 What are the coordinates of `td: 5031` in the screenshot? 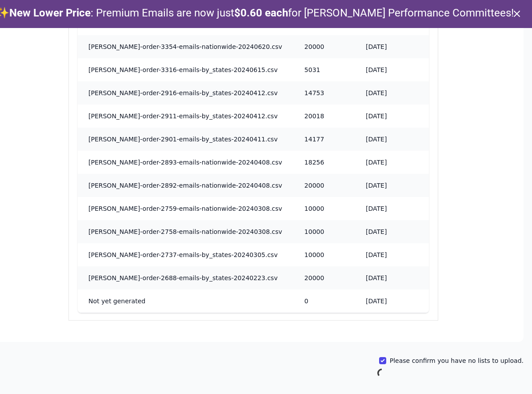 It's located at (325, 70).